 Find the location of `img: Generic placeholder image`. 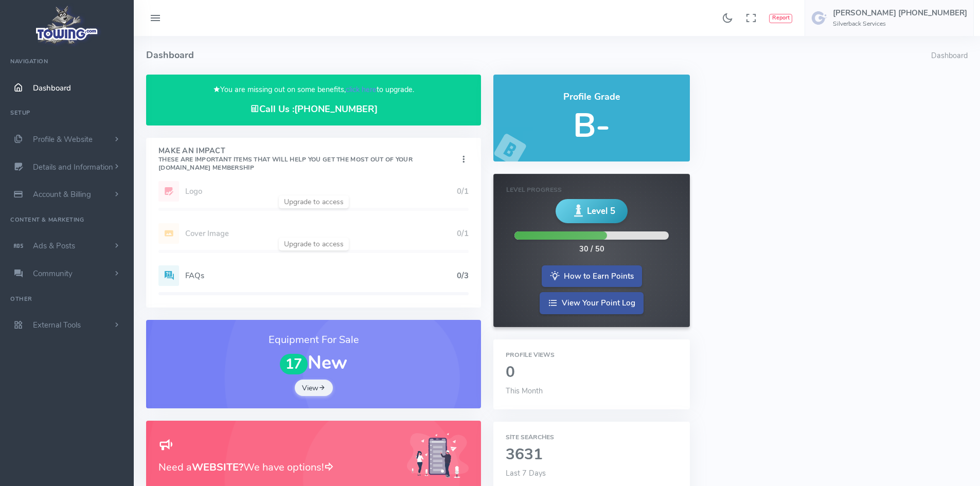

img: Generic placeholder image is located at coordinates (437, 455).